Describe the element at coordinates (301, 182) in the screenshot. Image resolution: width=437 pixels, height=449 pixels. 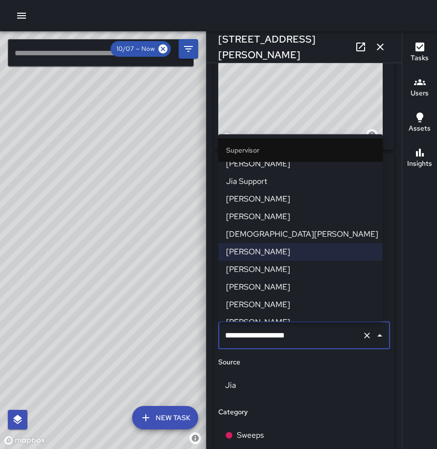
I see `span: Jia Support` at that location.